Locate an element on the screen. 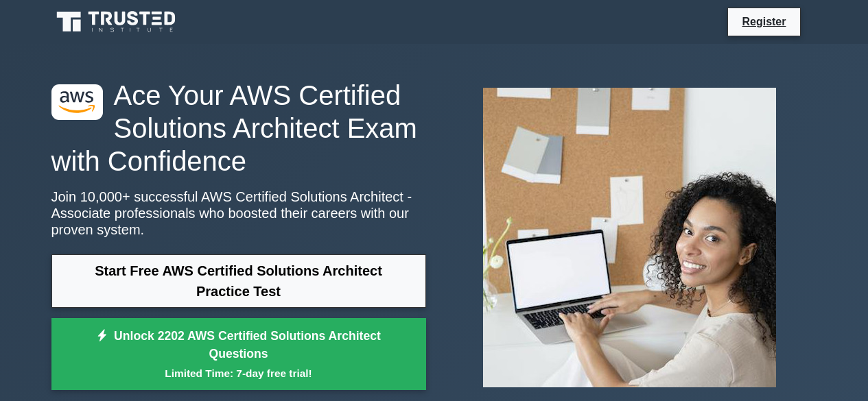 The image size is (868, 401). a: Register is located at coordinates (763, 21).